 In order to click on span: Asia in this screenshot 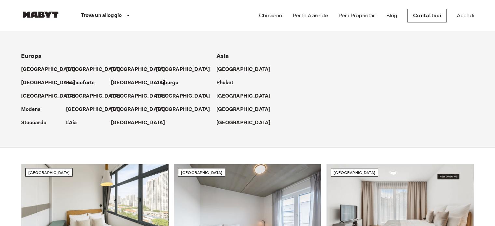, I will do `click(223, 56)`.